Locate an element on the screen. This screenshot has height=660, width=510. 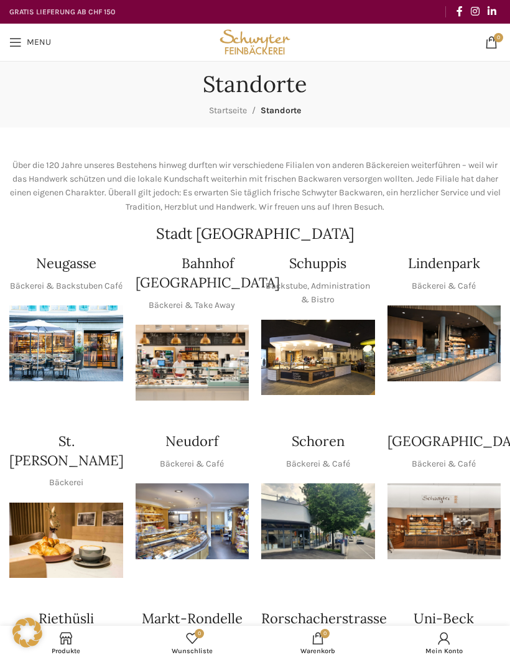
img: Schwyter-1800x900 is located at coordinates (444, 522).